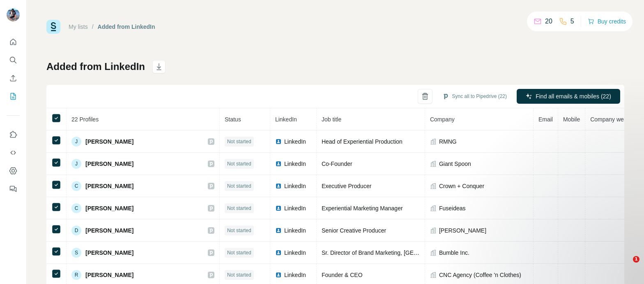  I want to click on button: Quick start, so click(13, 42).